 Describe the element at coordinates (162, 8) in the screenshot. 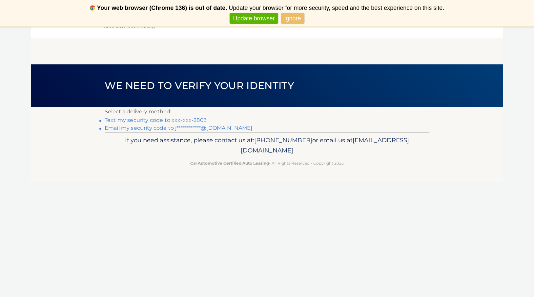

I see `b: Your web browser (Chrome 136) is out of date.` at that location.